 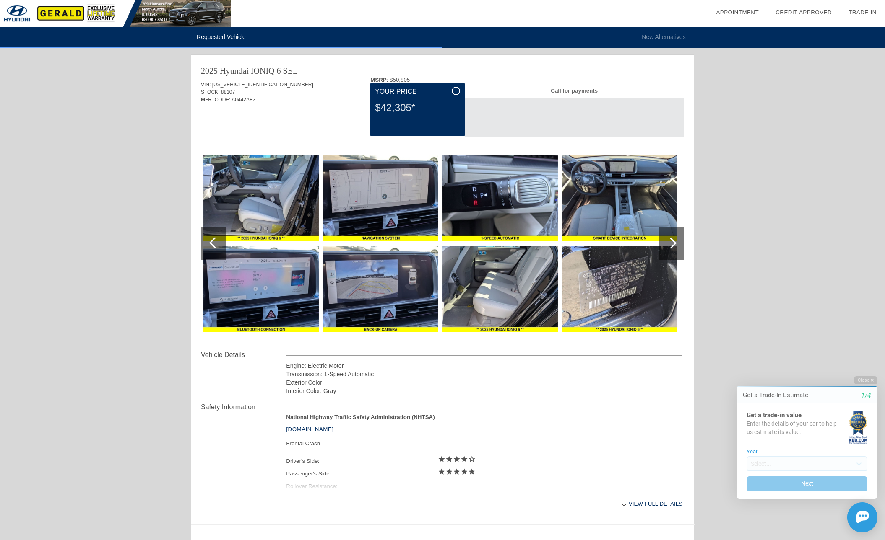 I want to click on div: $42,305*, so click(x=417, y=108).